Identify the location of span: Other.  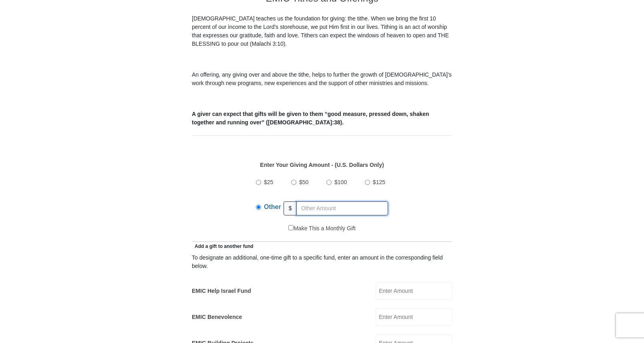
(272, 206).